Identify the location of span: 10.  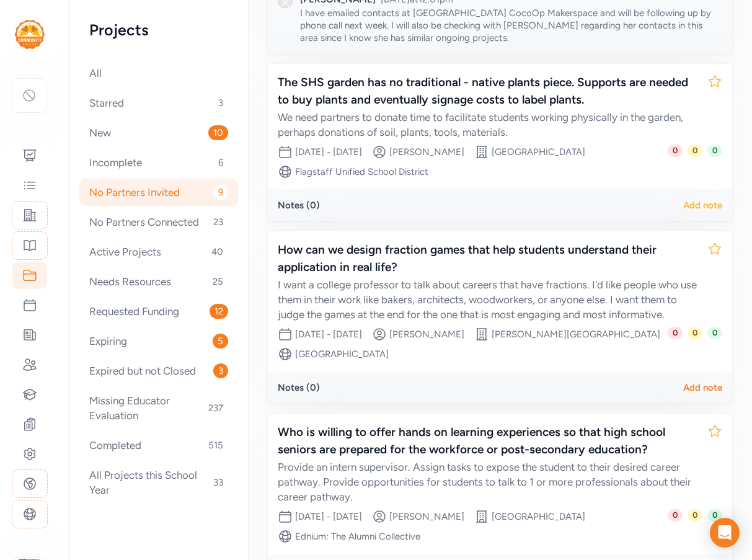
(218, 133).